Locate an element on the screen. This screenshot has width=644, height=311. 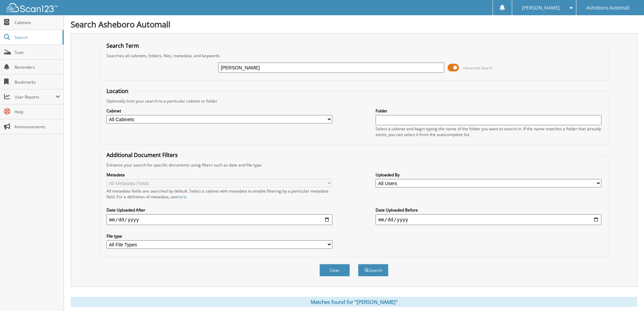
div: Select a cabinet and begin typing the name of the folder you want to search in. If the name match... is located at coordinates (488, 131).